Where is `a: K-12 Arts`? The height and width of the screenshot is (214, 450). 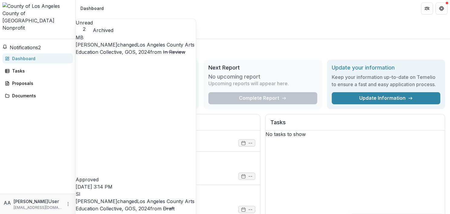
a: K-12 Arts is located at coordinates (170, 133).